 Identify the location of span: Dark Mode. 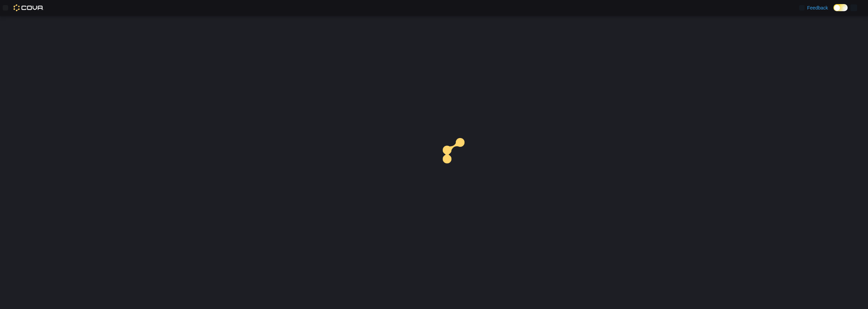
(833, 11).